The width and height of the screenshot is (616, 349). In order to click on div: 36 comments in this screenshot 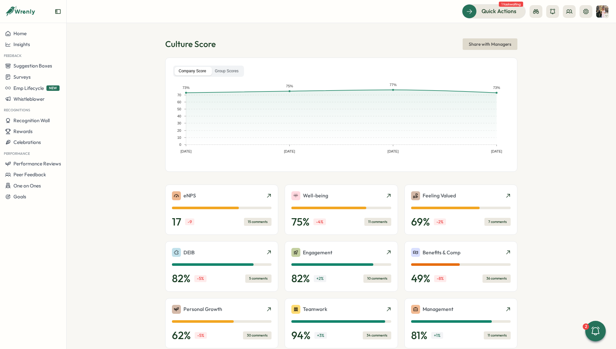, I will do `click(497, 279)`.